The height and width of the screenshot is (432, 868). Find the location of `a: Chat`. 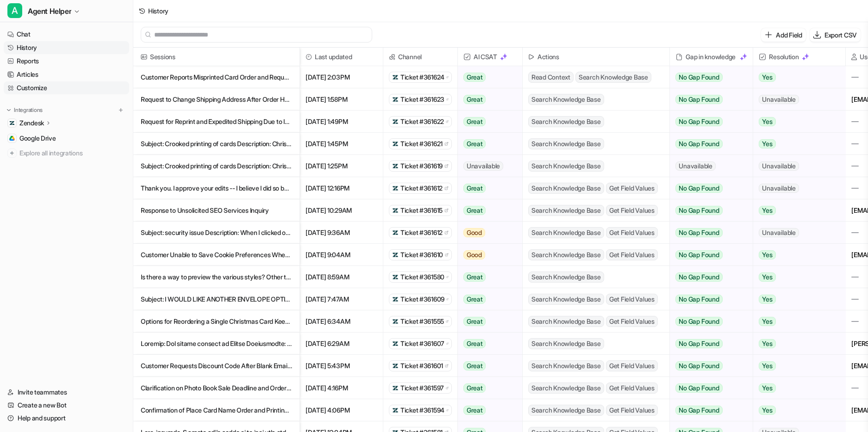

a: Chat is located at coordinates (66, 35).